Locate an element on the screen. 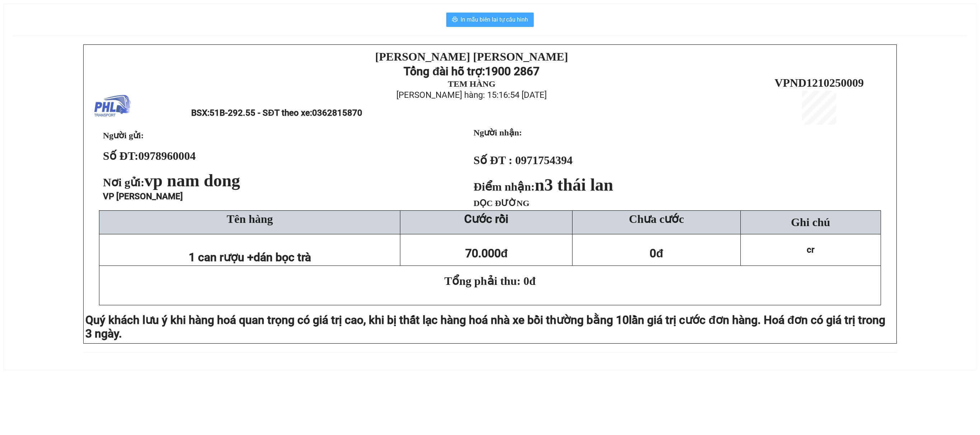  span: DỌC ĐƯỜNG is located at coordinates (501, 204).